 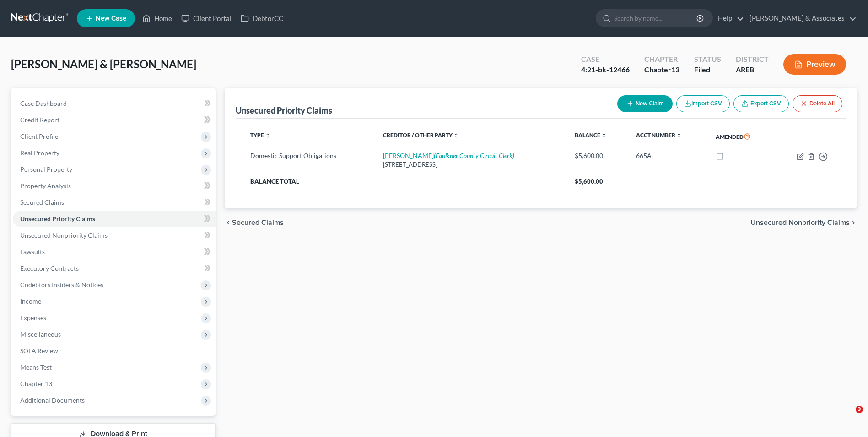 What do you see at coordinates (229, 223) in the screenshot?
I see `i: chevron_left` at bounding box center [229, 223].